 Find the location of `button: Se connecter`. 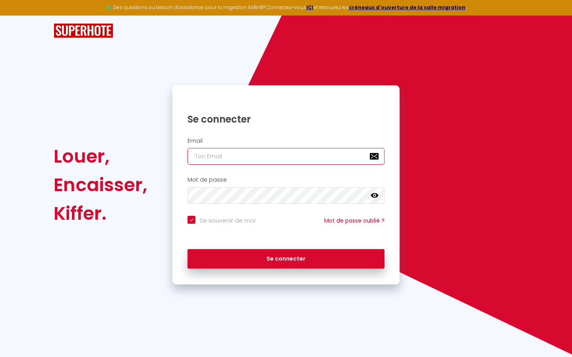

button: Se connecter is located at coordinates (286, 259).